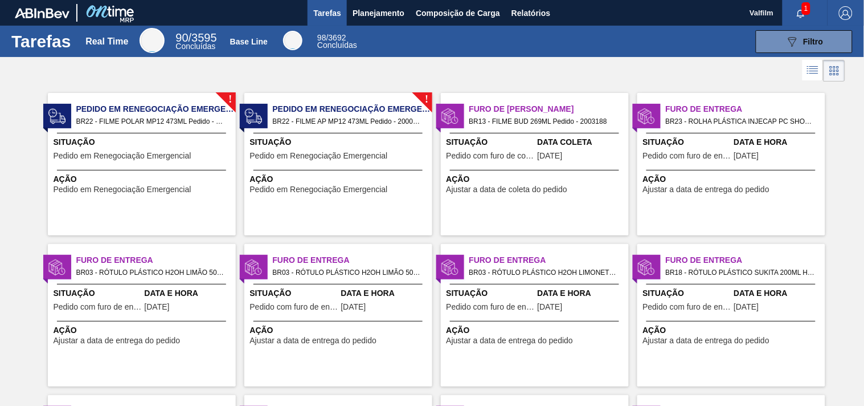  I want to click on span: 16/09/2025,, so click(747, 307).